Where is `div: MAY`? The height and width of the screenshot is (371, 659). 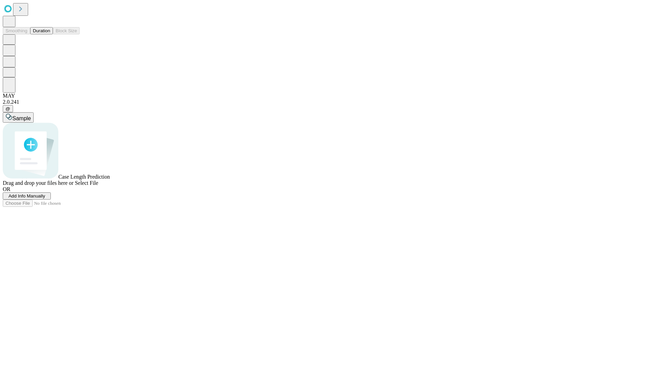 div: MAY is located at coordinates (329, 96).